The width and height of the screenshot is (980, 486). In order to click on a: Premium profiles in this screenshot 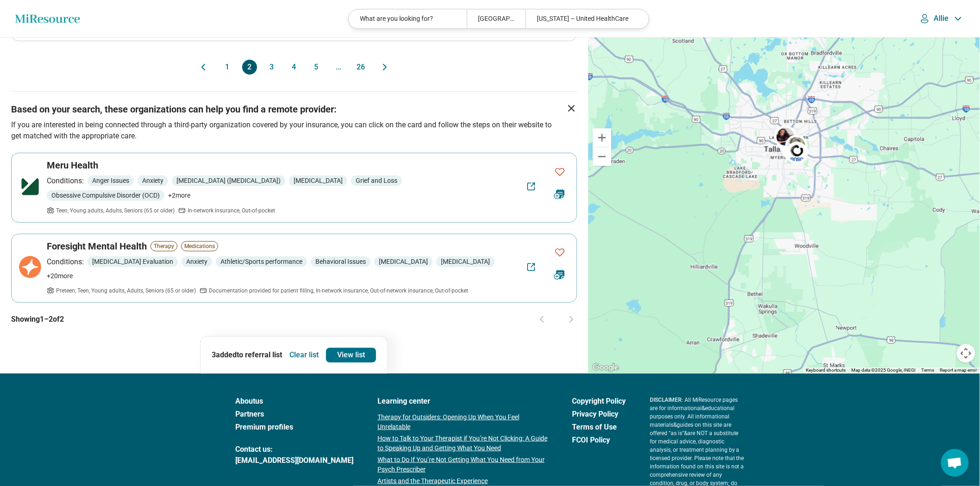, I will do `click(295, 427)`.